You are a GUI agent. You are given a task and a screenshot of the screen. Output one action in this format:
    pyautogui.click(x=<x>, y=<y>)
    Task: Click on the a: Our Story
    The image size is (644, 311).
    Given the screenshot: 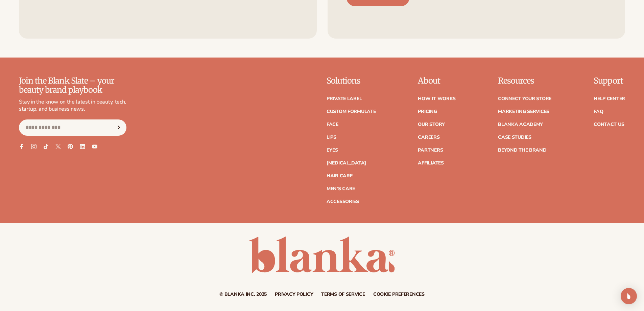 What is the action you would take?
    pyautogui.click(x=431, y=125)
    